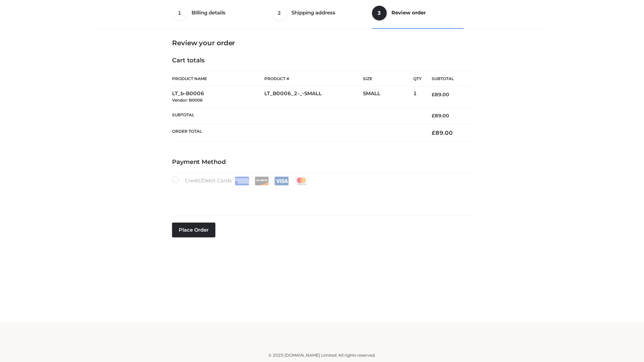  I want to click on th: Qty, so click(417, 79).